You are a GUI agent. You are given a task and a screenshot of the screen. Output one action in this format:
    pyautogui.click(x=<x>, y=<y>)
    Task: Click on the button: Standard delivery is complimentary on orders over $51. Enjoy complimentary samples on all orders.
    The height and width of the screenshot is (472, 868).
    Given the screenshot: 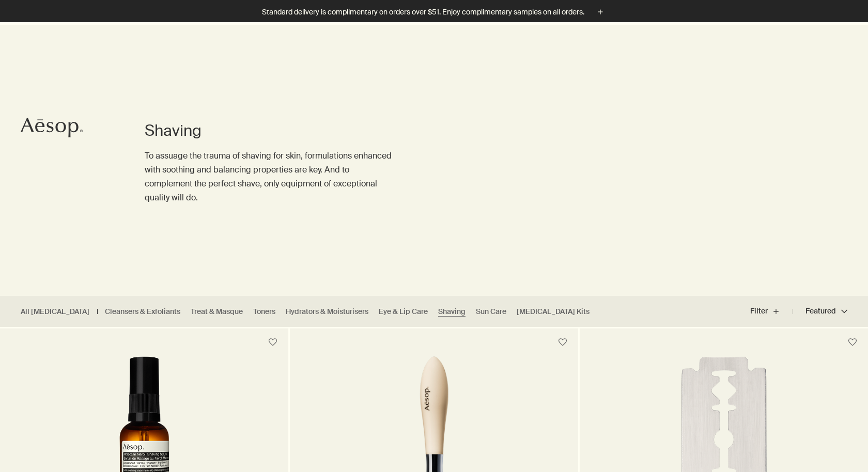 What is the action you would take?
    pyautogui.click(x=434, y=12)
    